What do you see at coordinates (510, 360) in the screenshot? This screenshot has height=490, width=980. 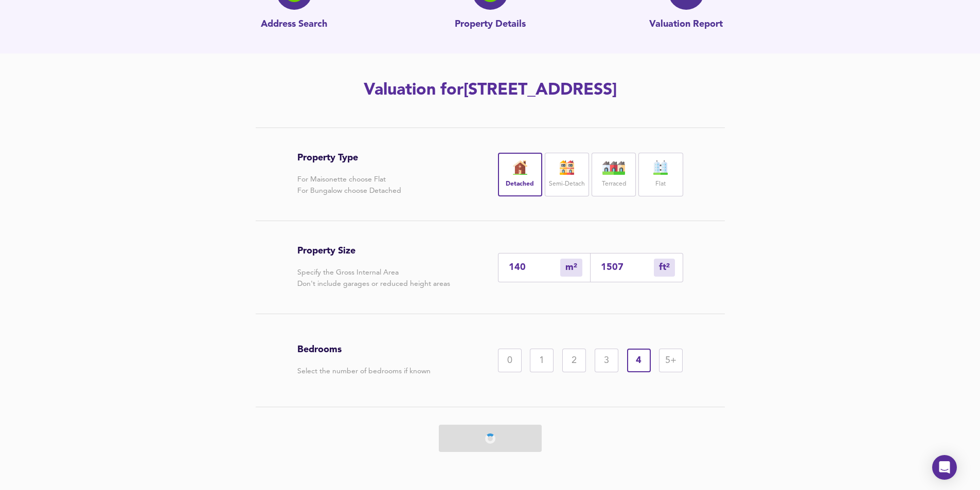 I see `div: 0` at bounding box center [510, 360].